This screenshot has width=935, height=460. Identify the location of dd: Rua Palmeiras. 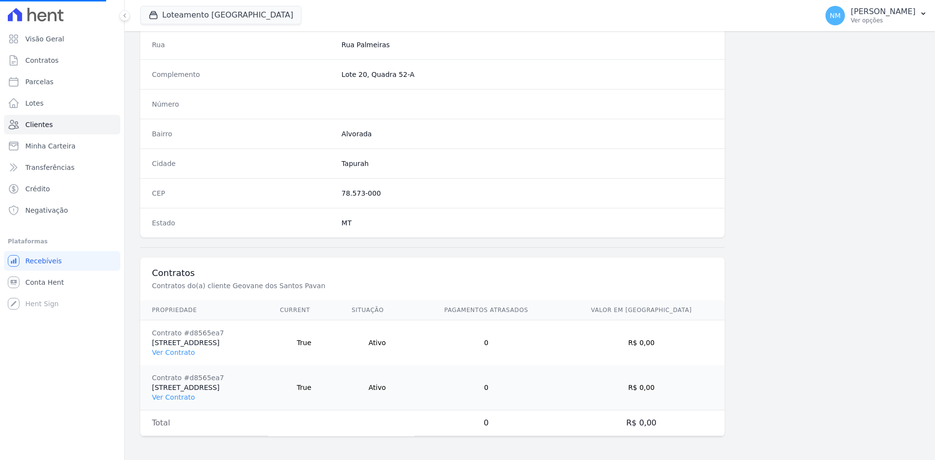
(527, 45).